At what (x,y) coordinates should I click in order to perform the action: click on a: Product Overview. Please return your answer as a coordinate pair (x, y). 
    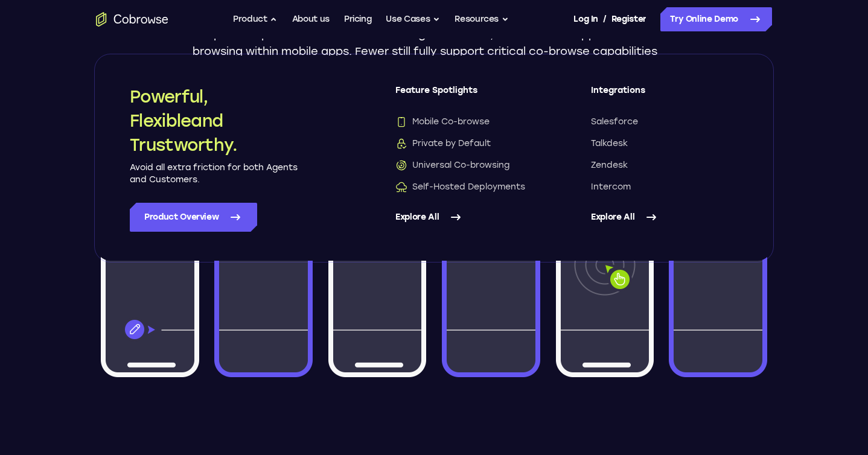
    Looking at the image, I should click on (193, 217).